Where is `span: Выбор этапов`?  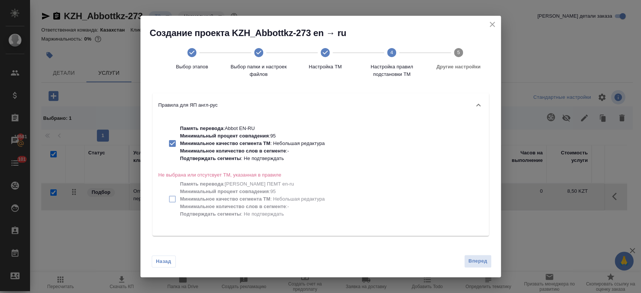 span: Выбор этапов is located at coordinates (192, 67).